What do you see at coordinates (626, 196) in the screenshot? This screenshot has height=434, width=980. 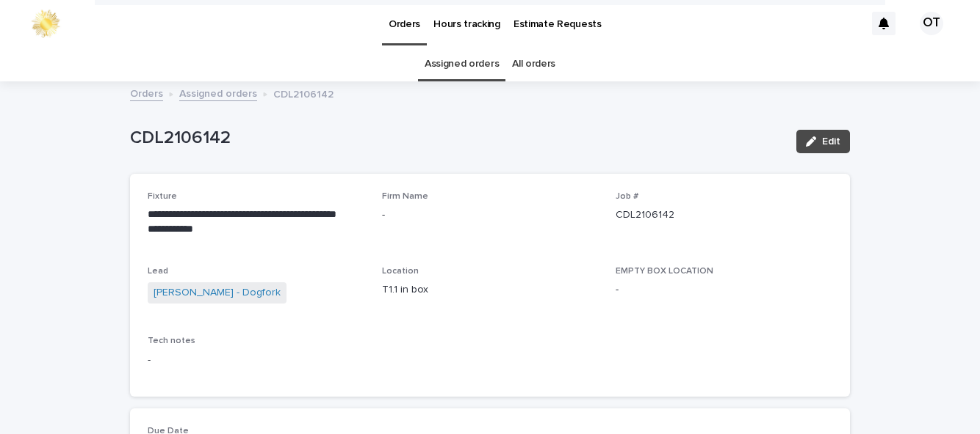 I see `span: Job #` at bounding box center [626, 196].